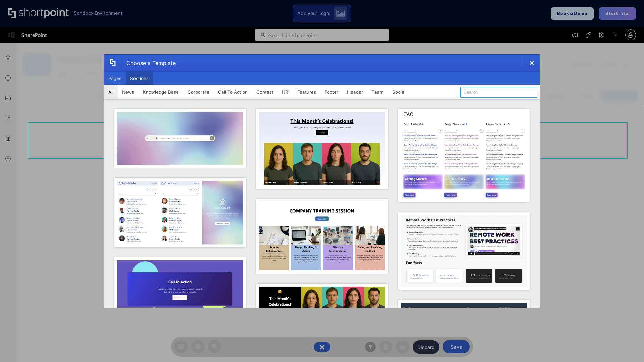  I want to click on button: All, so click(111, 92).